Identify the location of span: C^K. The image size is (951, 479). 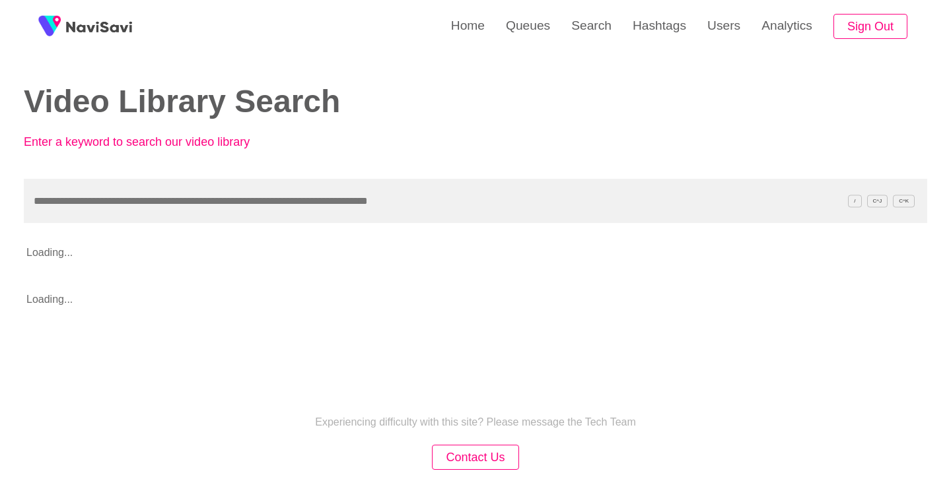
(903, 201).